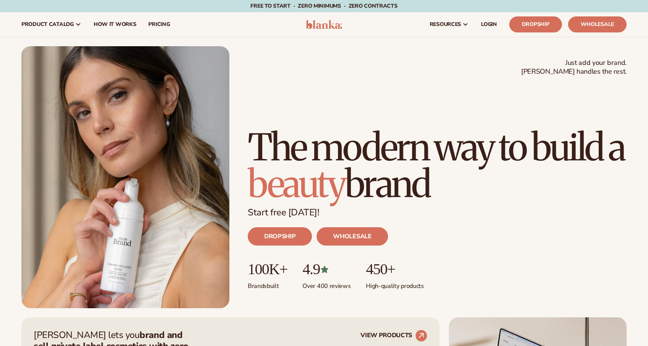 Image resolution: width=648 pixels, height=346 pixels. What do you see at coordinates (449, 24) in the screenshot?
I see `a: resources` at bounding box center [449, 24].